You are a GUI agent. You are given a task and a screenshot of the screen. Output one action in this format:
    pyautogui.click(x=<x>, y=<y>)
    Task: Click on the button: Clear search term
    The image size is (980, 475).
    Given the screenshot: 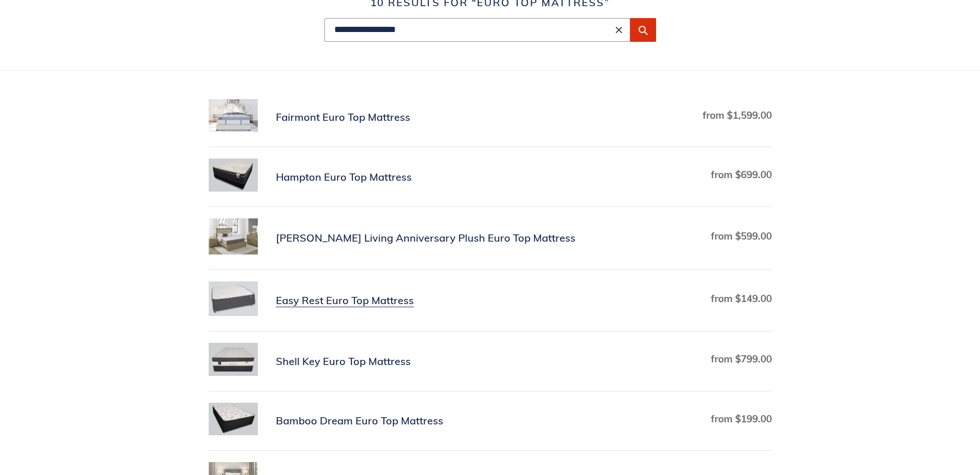 What is the action you would take?
    pyautogui.click(x=619, y=30)
    